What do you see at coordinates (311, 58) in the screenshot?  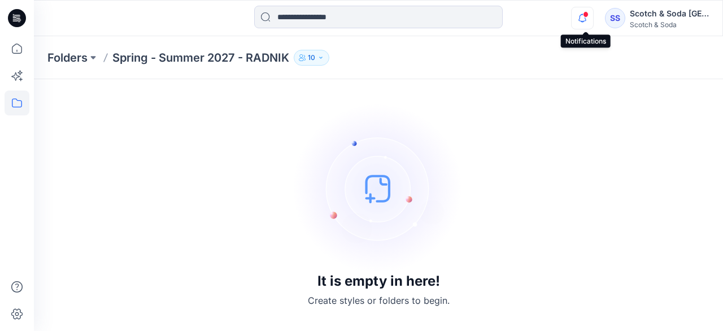 I see `button: 10` at bounding box center [311, 58].